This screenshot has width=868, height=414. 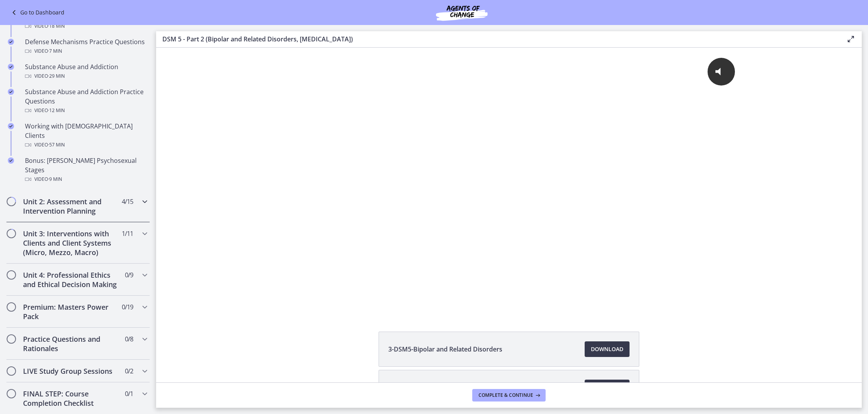 What do you see at coordinates (127, 234) in the screenshot?
I see `span: 1 / 11` at bounding box center [127, 234].